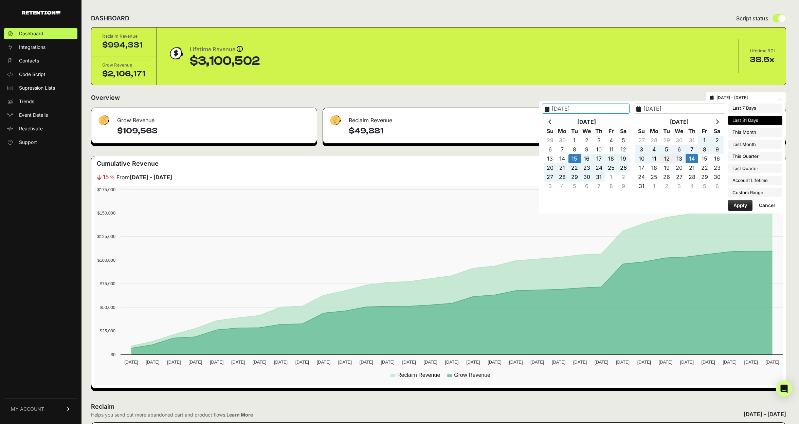 This screenshot has width=799, height=424. I want to click on img: dollar-coin-05c43ed7efb7bc0c12610022525b4bbbb207c7efeef5aecc26f025e68dcafac9.png, so click(176, 53).